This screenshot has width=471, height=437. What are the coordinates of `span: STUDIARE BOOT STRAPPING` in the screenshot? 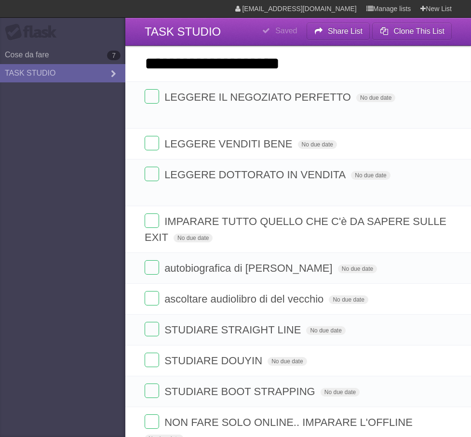 It's located at (241, 392).